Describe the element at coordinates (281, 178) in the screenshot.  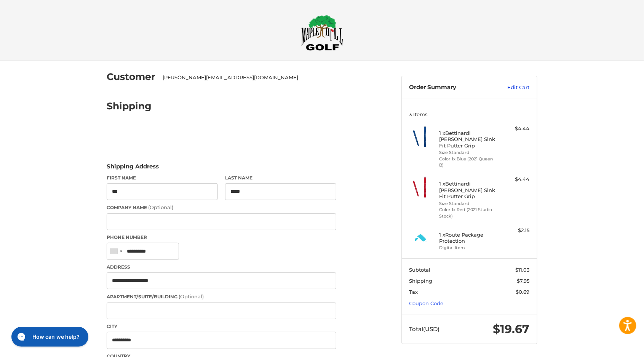
I see `label: Last Name` at that location.